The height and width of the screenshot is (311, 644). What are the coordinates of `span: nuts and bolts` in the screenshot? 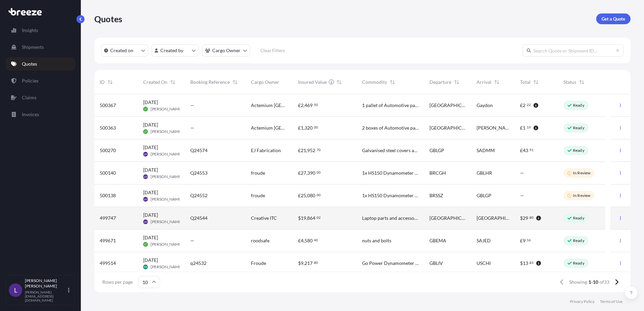 It's located at (376, 241).